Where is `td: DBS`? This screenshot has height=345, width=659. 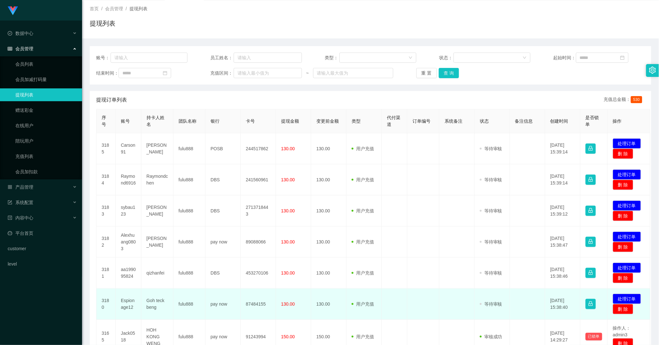 td: DBS is located at coordinates (223, 180).